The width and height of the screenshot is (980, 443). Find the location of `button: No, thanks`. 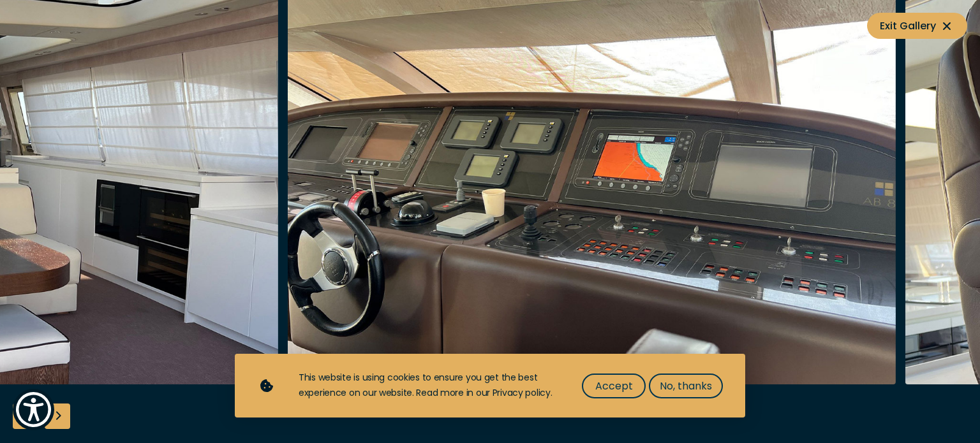

button: No, thanks is located at coordinates (686, 386).